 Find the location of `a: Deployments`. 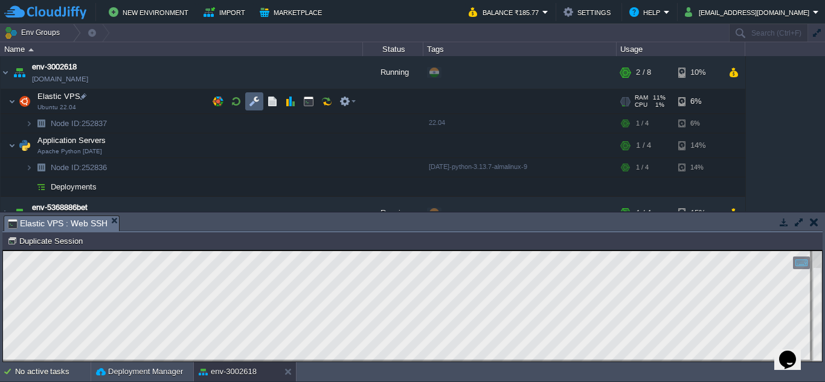

a: Deployments is located at coordinates (74, 187).